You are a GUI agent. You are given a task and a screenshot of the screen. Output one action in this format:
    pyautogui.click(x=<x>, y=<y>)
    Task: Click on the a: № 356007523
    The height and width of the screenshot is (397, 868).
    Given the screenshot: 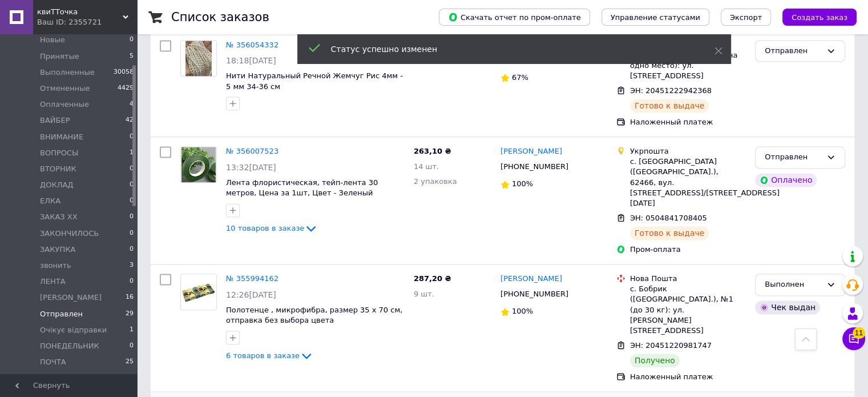 What is the action you would take?
    pyautogui.click(x=252, y=151)
    